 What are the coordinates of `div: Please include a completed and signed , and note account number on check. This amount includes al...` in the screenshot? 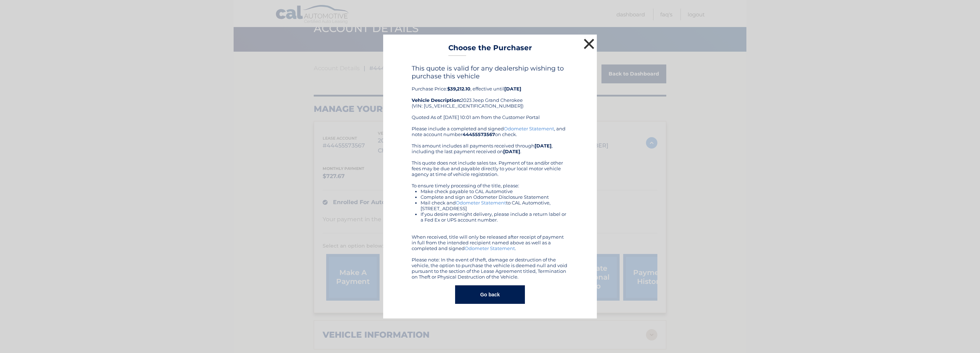 It's located at (490, 203).